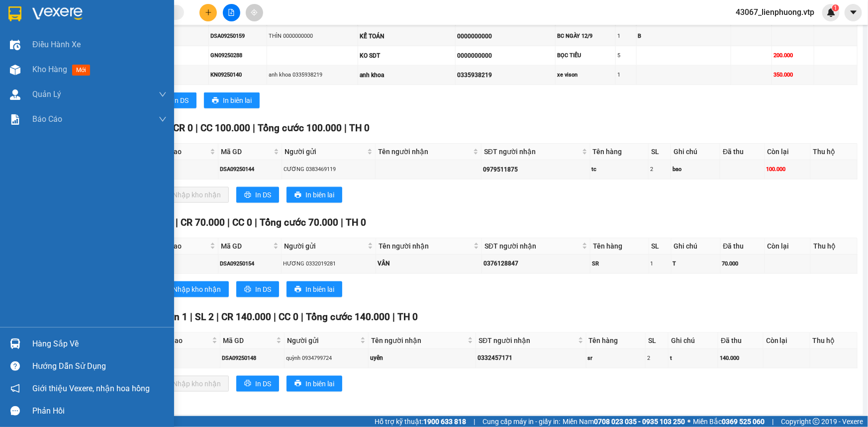  What do you see at coordinates (254, 12) in the screenshot?
I see `button: aim` at bounding box center [254, 12].